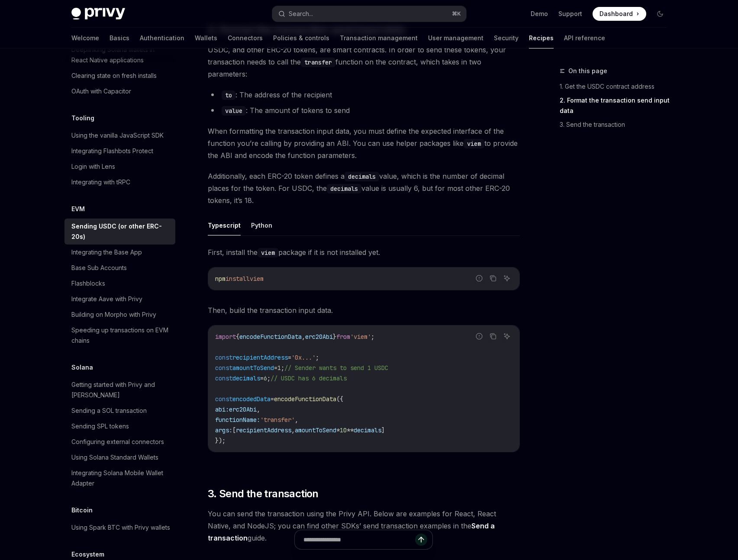 The height and width of the screenshot is (560, 738). What do you see at coordinates (619, 14) in the screenshot?
I see `a: Dashboard` at bounding box center [619, 14].